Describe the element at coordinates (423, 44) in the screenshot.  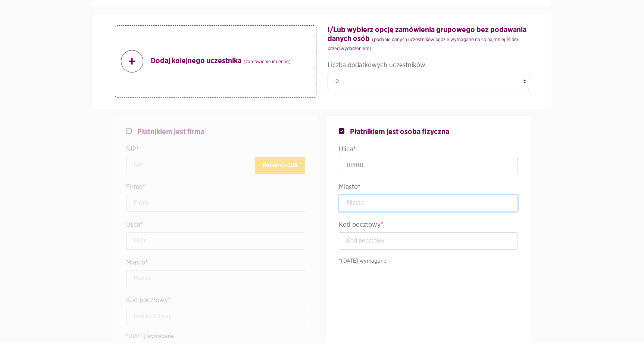
I see `small: (podanie danych uczestników będzie wymagane na co najmniej 14 dni przed wydarzeniem)` at that location.